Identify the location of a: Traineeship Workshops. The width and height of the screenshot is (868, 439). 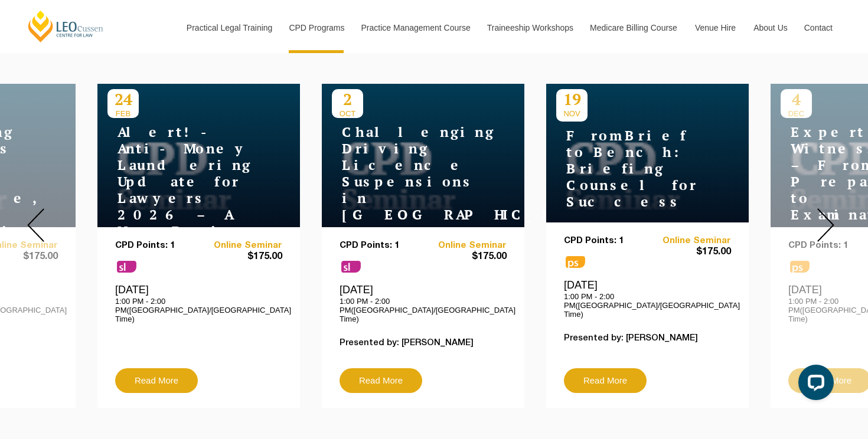
(529, 28).